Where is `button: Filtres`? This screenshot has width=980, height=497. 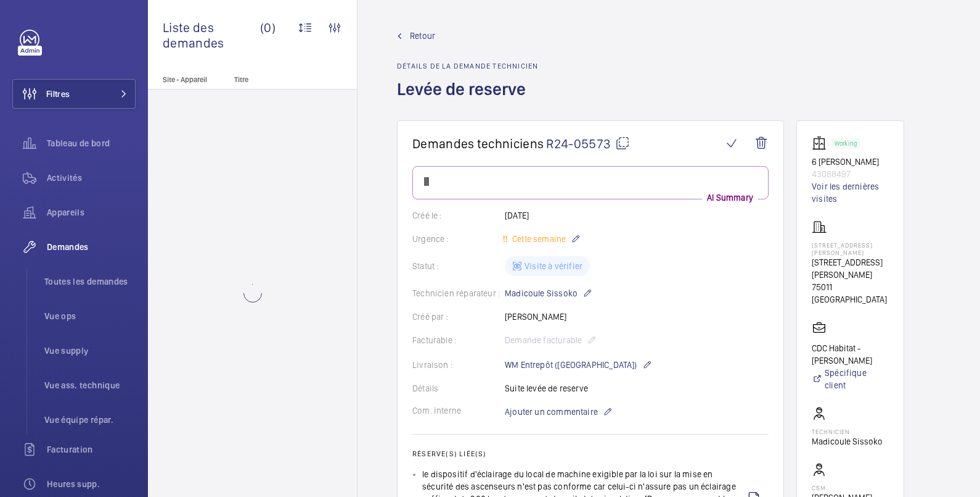
button: Filtres is located at coordinates (74, 94).